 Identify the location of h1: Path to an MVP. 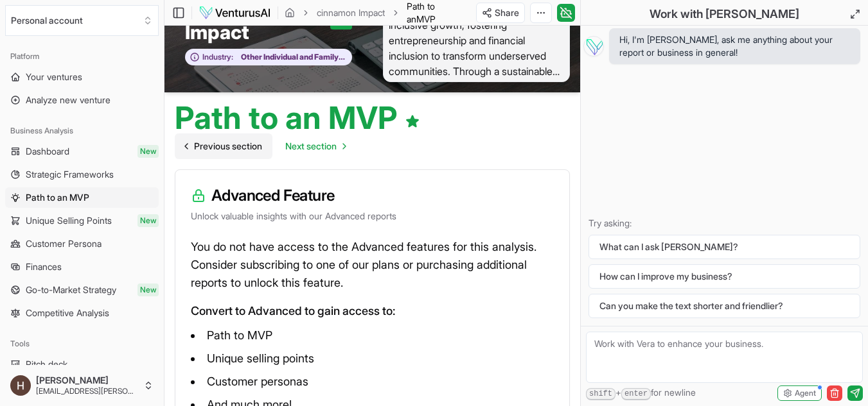
(297, 118).